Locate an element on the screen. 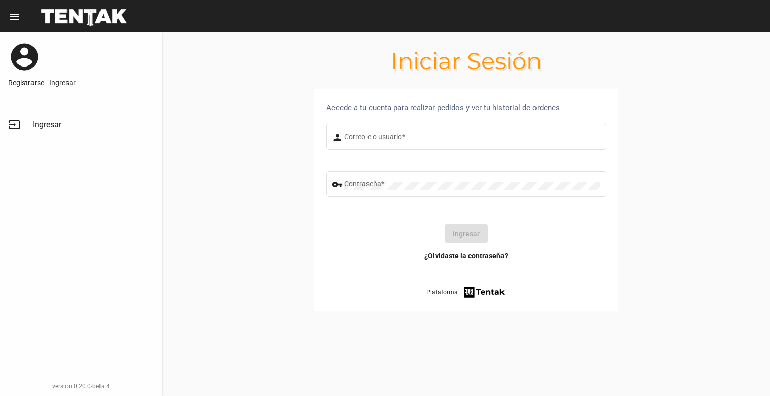 The height and width of the screenshot is (396, 770). a: Plataforma is located at coordinates (466, 292).